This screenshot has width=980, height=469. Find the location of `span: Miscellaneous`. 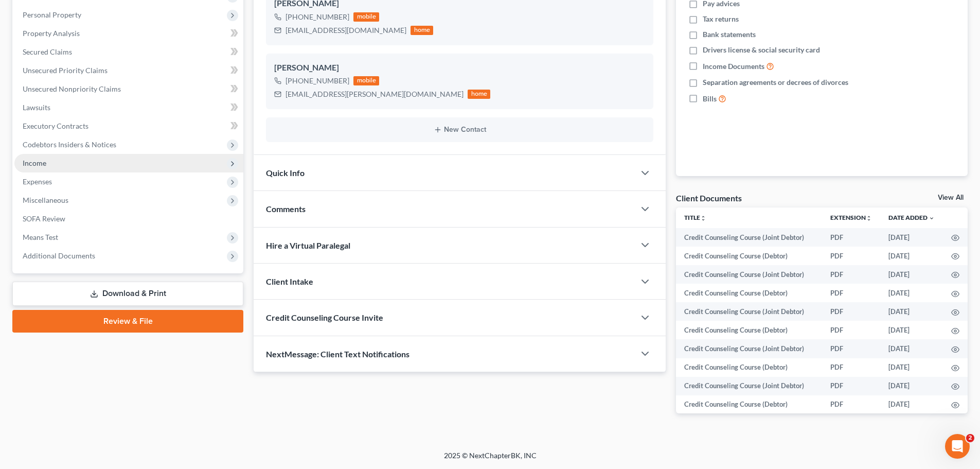

span: Miscellaneous is located at coordinates (45, 200).